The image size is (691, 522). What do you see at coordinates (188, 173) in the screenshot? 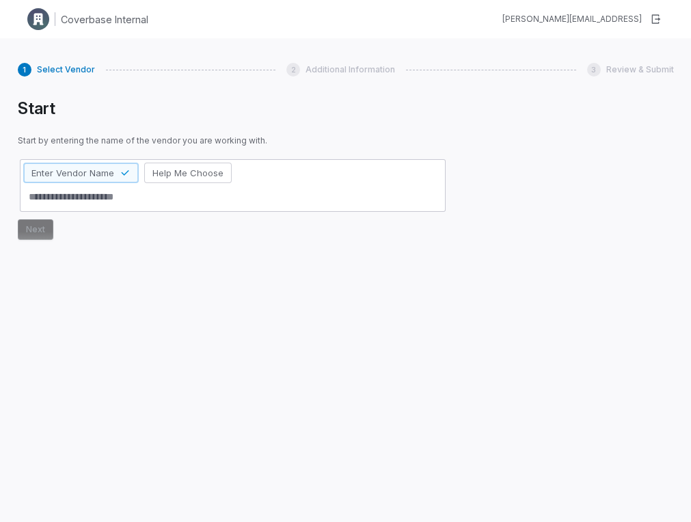
I see `span: Help Me Choose` at bounding box center [188, 173].